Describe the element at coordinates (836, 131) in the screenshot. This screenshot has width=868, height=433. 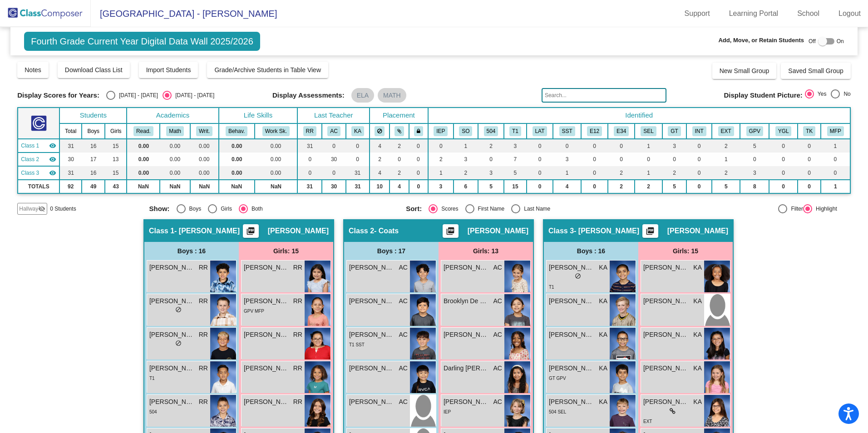
I see `th: MFEP` at that location.